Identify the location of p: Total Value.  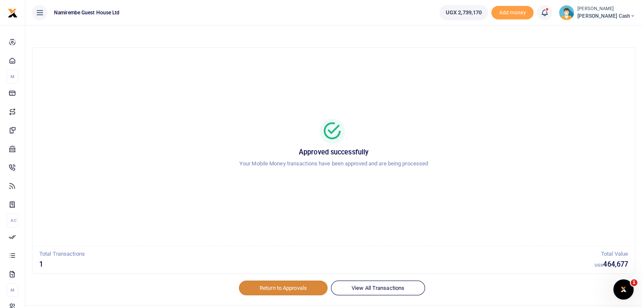
(611, 254).